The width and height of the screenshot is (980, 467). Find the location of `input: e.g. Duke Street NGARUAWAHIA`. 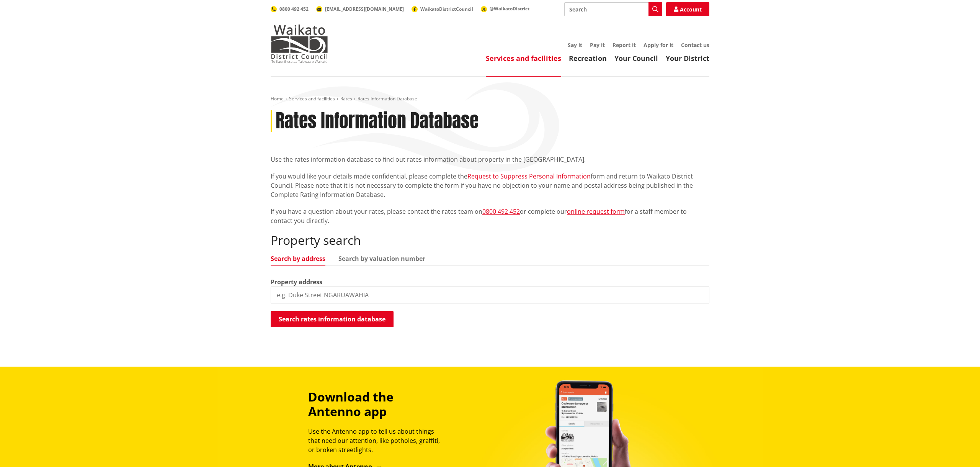

input: e.g. Duke Street NGARUAWAHIA is located at coordinates (490, 295).